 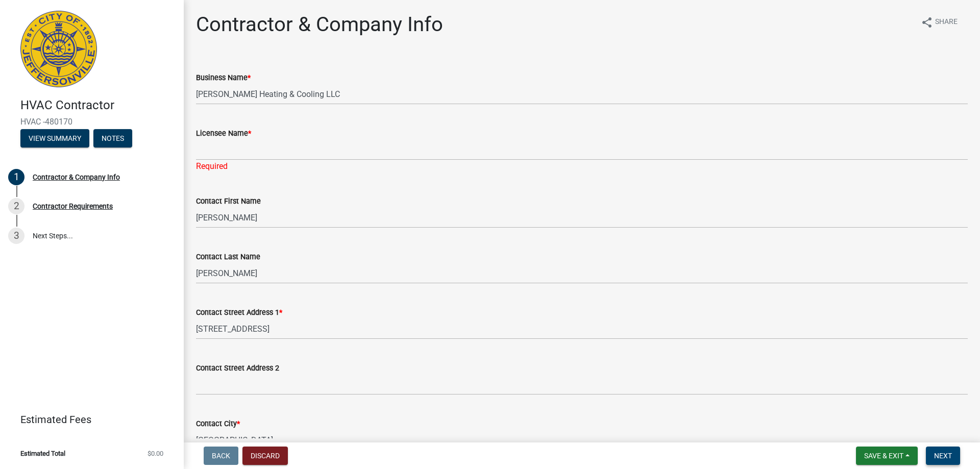 I want to click on span: Estimated Total, so click(x=43, y=453).